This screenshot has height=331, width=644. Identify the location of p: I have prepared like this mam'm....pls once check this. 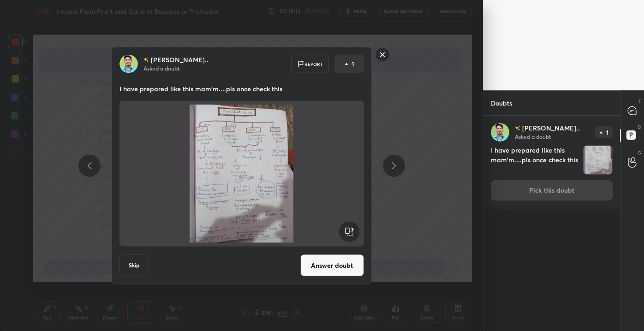
(242, 89).